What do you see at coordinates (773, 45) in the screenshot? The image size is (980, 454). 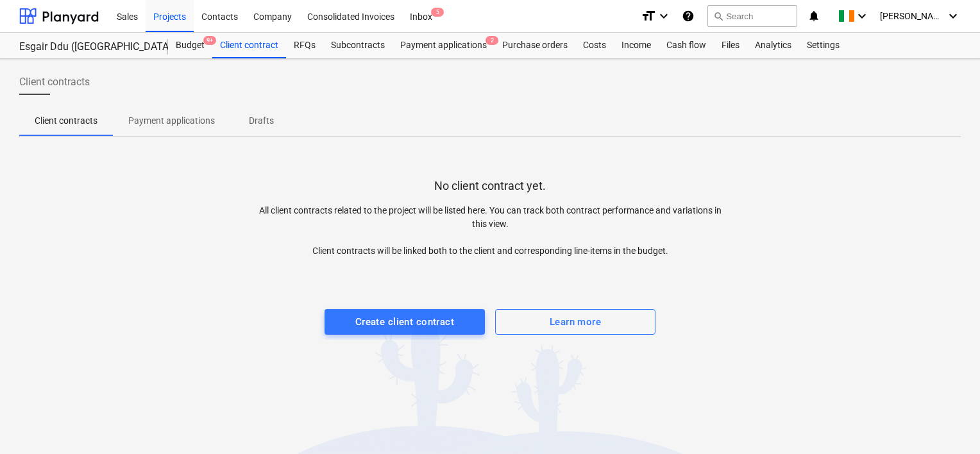 I see `a: Analytics` at bounding box center [773, 45].